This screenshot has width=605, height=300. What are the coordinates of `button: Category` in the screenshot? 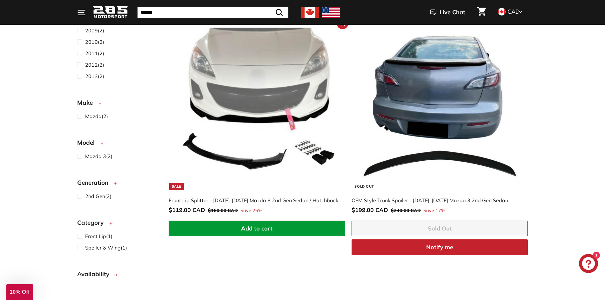 It's located at (118, 224).